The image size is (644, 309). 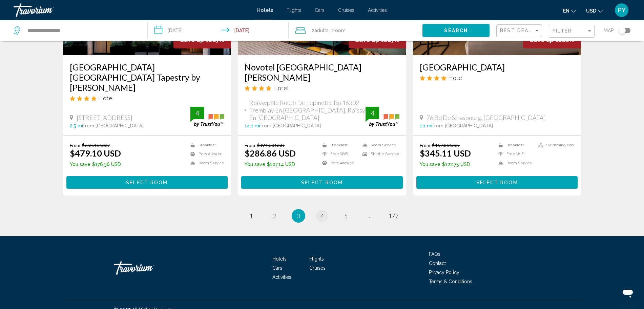 What do you see at coordinates (95, 153) in the screenshot?
I see `ins: $479.10 USD` at bounding box center [95, 153].